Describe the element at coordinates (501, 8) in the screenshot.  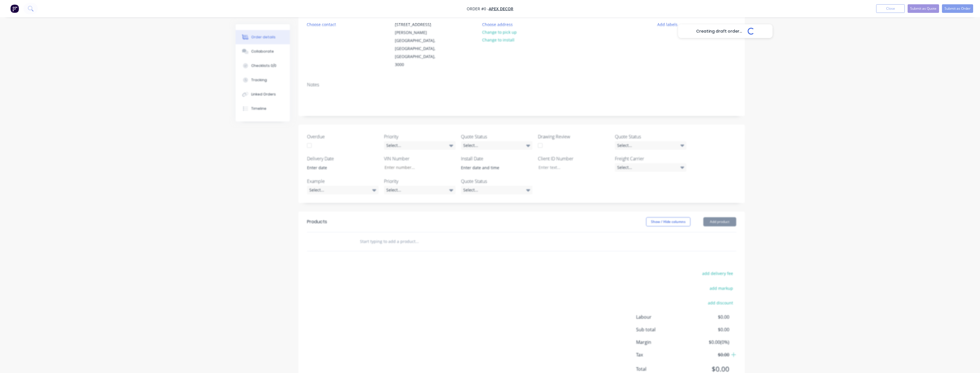
I see `span: Apex Decor` at that location.